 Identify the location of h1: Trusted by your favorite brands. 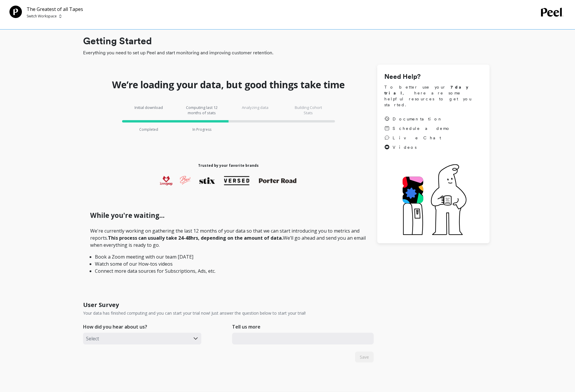
(228, 165).